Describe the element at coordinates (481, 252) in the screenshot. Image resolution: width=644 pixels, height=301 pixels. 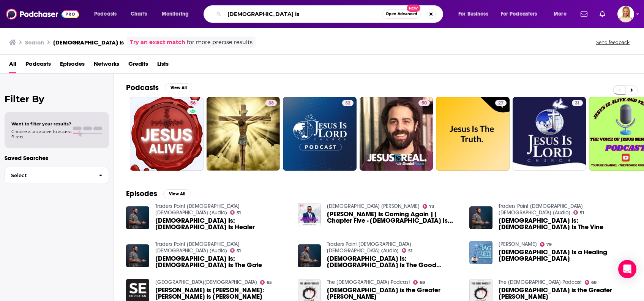
I see `img: Jesus Is a Healing Jesus` at that location.